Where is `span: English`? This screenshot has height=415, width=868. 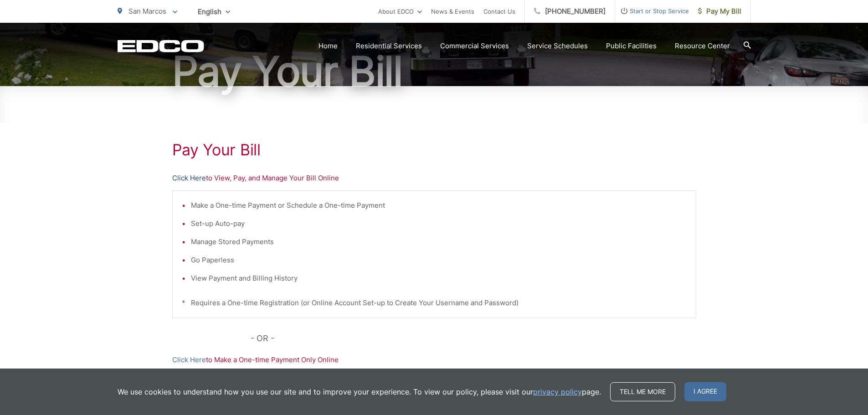 span: English is located at coordinates (213, 12).